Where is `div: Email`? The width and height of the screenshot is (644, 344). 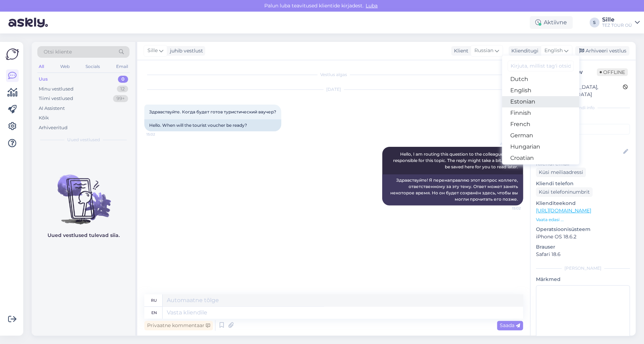
div: Email is located at coordinates (122, 67).